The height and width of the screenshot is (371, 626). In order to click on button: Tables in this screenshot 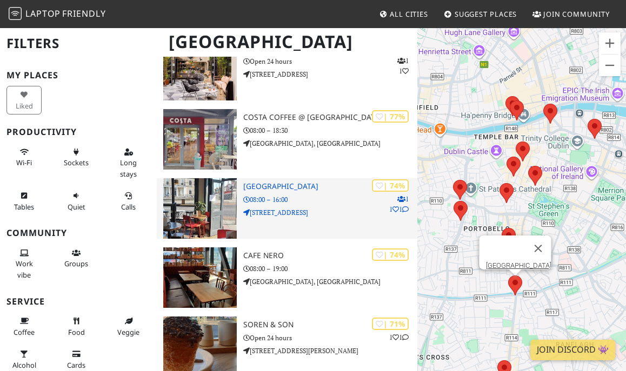, I will do `click(24, 201)`.